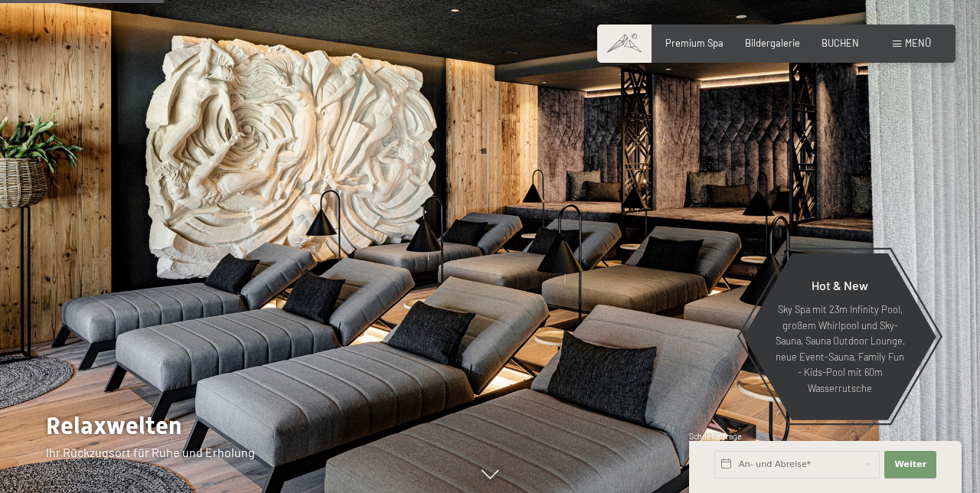  Describe the element at coordinates (840, 348) in the screenshot. I see `p: Sky Spa mit 23m Infinity Pool, großem Whirlpool und Sky-Sauna, Sauna Outdoor Lounge, neue Event-S...` at that location.